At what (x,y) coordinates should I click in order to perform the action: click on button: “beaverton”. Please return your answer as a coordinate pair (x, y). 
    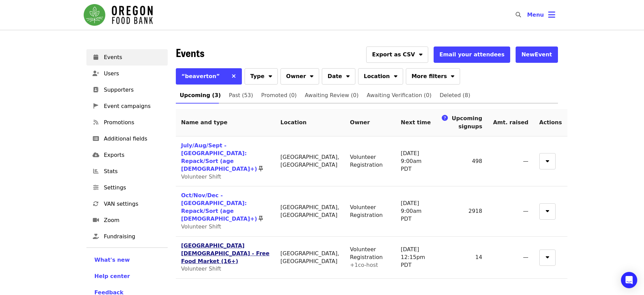
    Looking at the image, I should click on (201, 76).